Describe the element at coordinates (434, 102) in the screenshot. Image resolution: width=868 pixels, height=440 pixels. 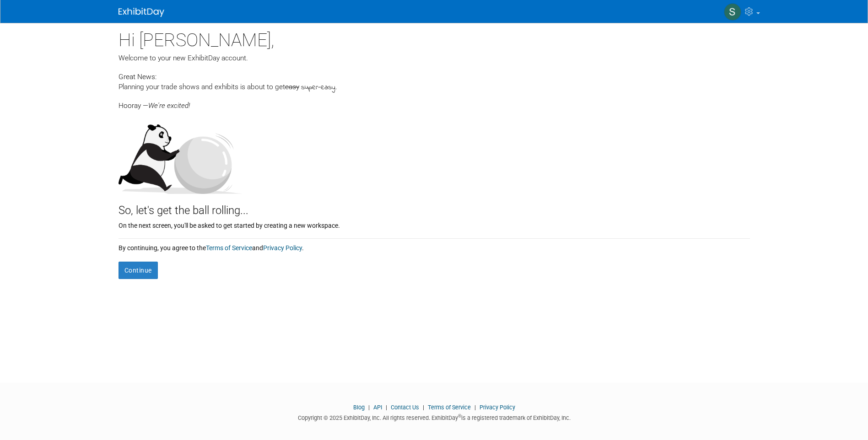
I see `div: Hooray —` at that location.